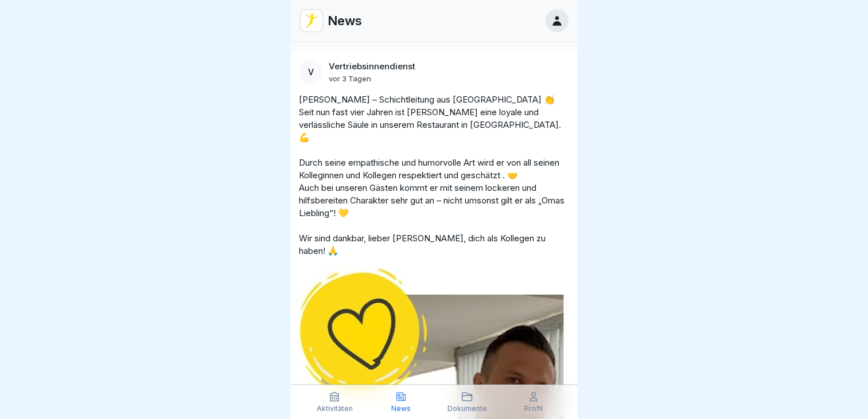 This screenshot has height=419, width=868. Describe the element at coordinates (350, 79) in the screenshot. I see `p: vor 3 Tagen` at that location.